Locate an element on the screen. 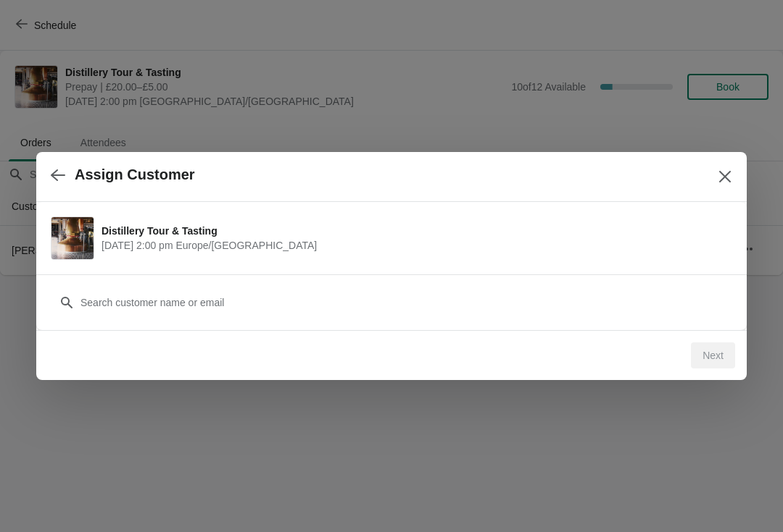 This screenshot has width=783, height=532. input: Search customer name or email is located at coordinates (406, 303).